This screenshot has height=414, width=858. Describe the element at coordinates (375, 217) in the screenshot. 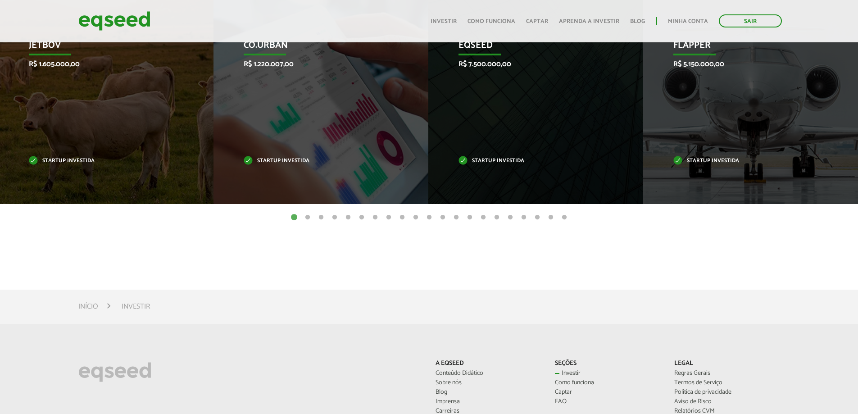

I see `button: 7 of 21` at that location.